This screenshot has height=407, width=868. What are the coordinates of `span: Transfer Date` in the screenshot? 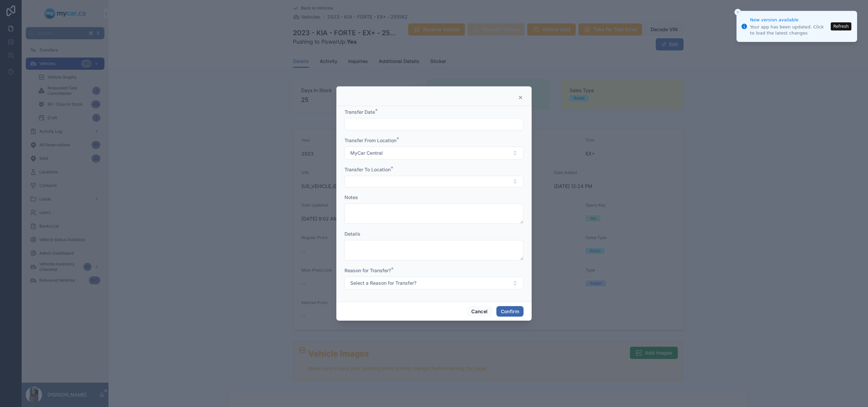 It's located at (360, 111).